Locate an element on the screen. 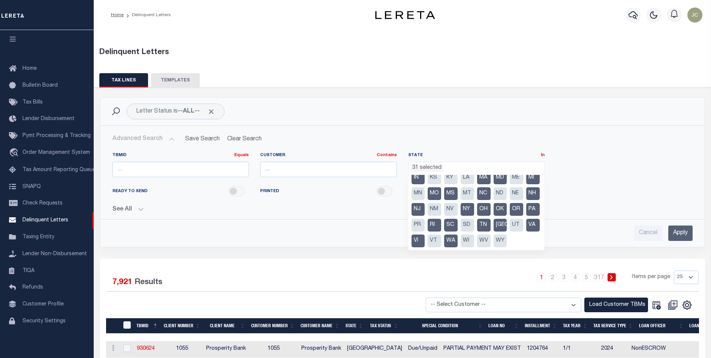 This screenshot has height=358, width=711. input: Cancel is located at coordinates (648, 233).